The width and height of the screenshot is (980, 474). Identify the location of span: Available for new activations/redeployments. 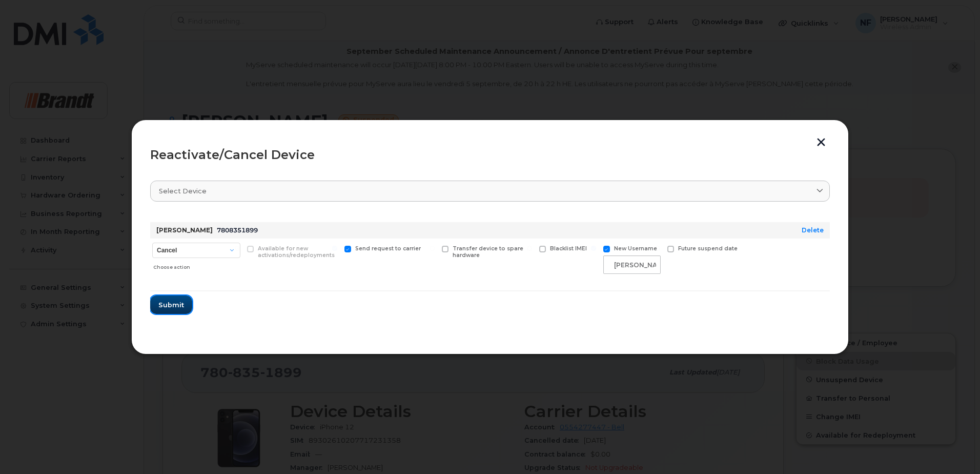
(297, 252).